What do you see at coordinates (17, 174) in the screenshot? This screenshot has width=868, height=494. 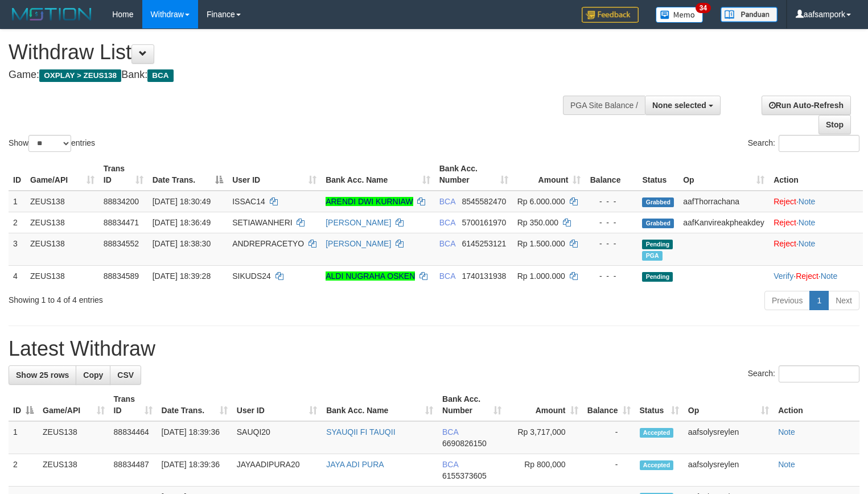 I see `th: ID` at bounding box center [17, 174].